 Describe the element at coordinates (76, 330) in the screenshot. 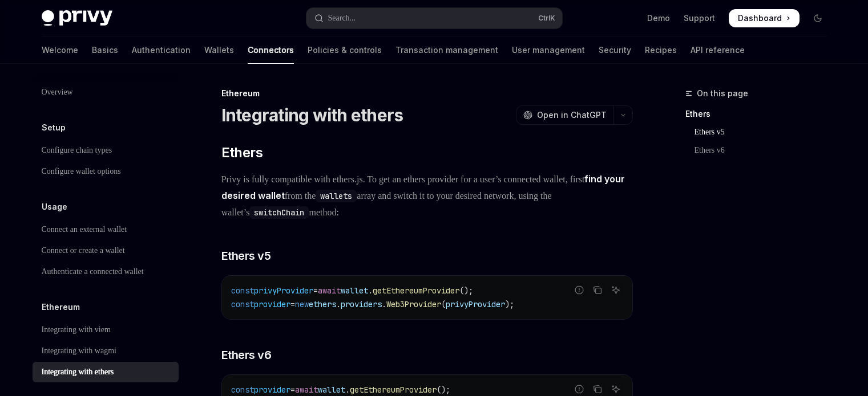

I see `div: Integrating with viem` at that location.